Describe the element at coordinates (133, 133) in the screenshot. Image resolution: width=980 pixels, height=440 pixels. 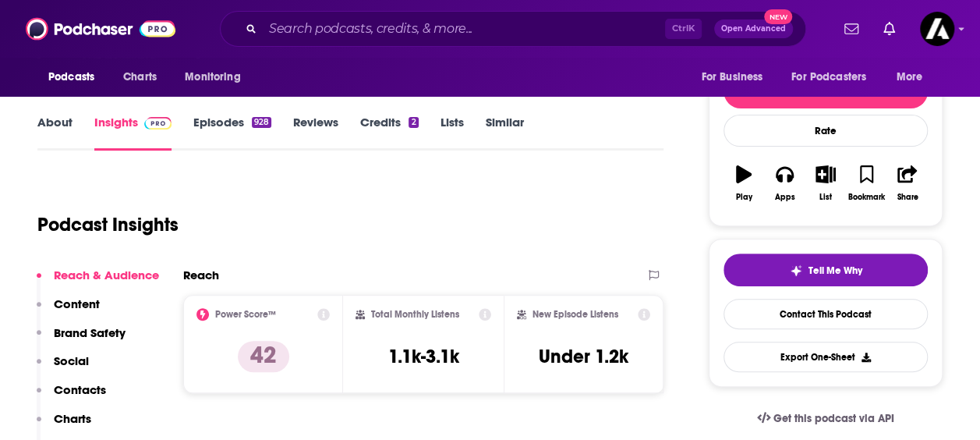
I see `a: InsightsPodchaser Pro` at that location.